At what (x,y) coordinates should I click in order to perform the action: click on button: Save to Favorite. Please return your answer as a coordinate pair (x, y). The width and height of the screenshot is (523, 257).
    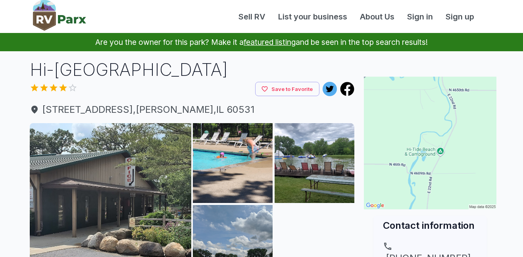
    Looking at the image, I should click on (287, 89).